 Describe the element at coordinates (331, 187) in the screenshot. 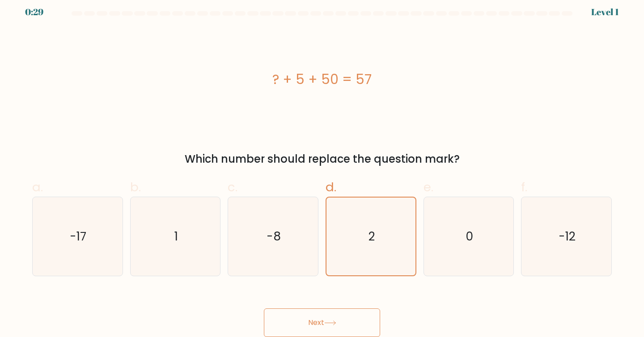

I see `span: d.` at that location.